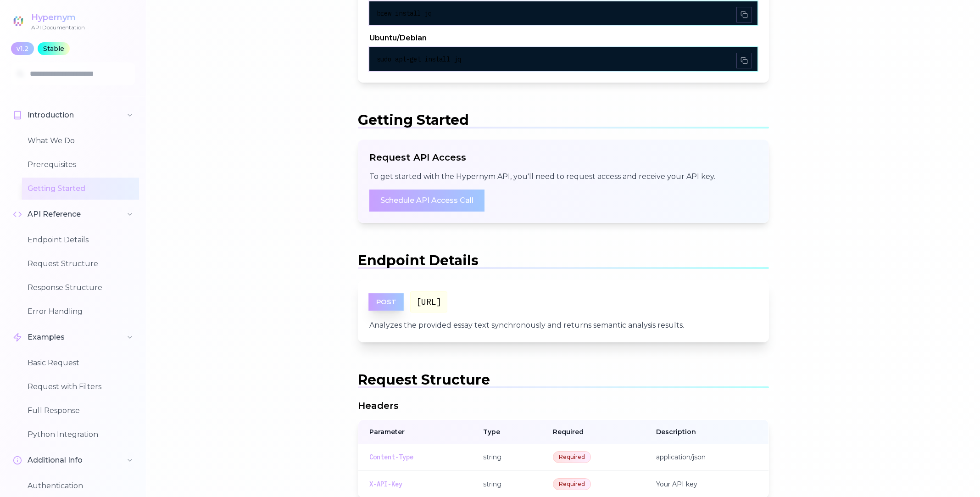  Describe the element at coordinates (80, 140) in the screenshot. I see `button: What We Do` at that location.